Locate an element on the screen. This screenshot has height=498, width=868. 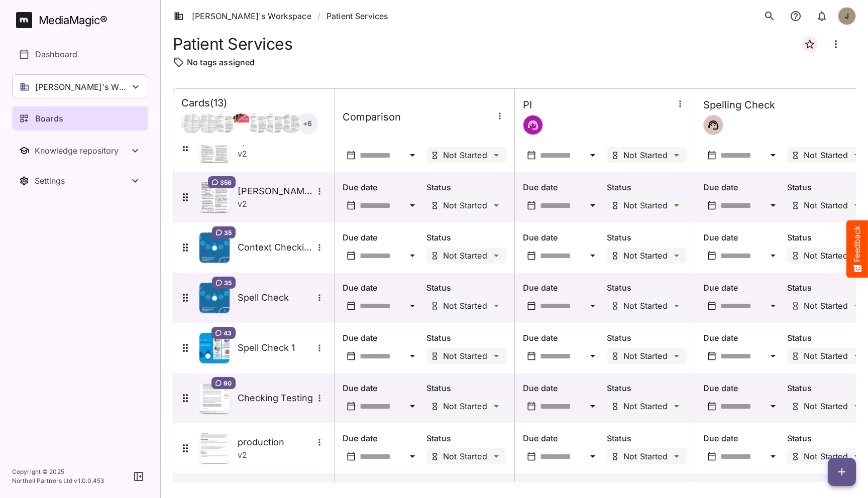
h4: Comparison is located at coordinates (372, 117).